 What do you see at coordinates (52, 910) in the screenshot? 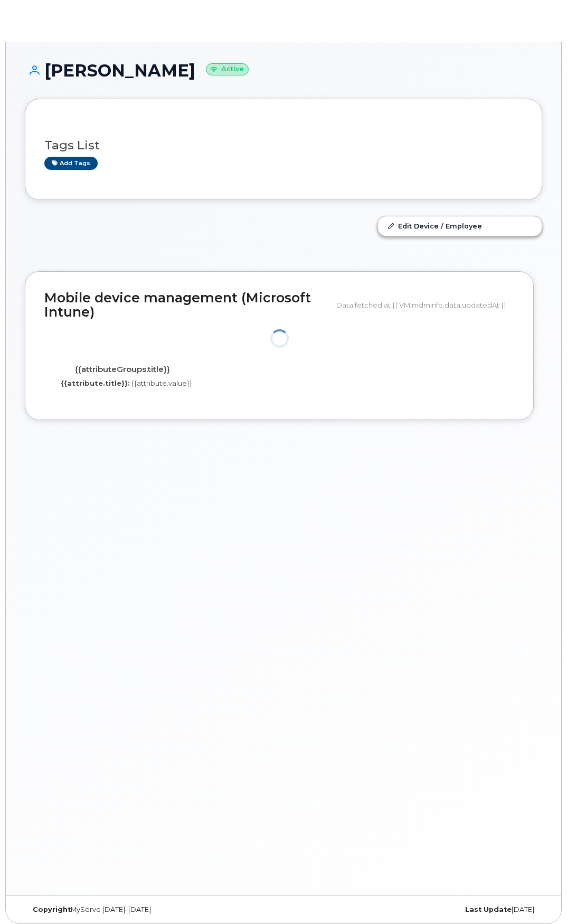
I see `strong: Copyright` at bounding box center [52, 910].